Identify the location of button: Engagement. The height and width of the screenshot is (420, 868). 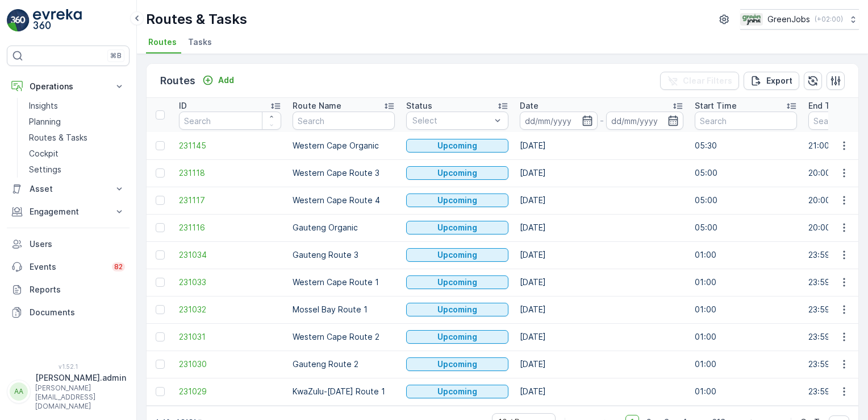
(68, 212).